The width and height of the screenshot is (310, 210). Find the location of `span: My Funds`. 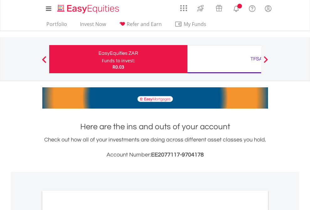

span: My Funds is located at coordinates (195, 24).